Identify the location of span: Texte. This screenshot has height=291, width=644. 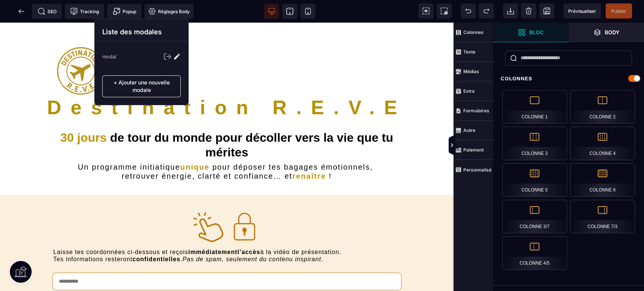
(473, 52).